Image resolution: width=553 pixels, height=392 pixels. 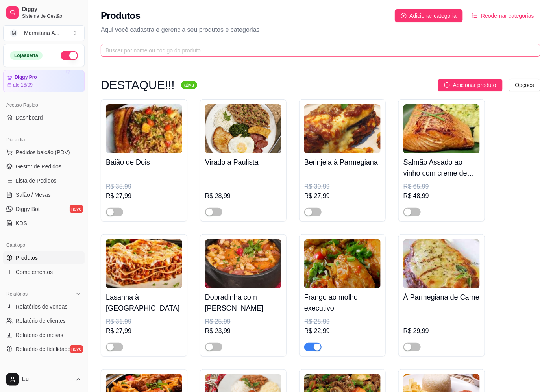 I want to click on div: Dia a dia, so click(x=44, y=140).